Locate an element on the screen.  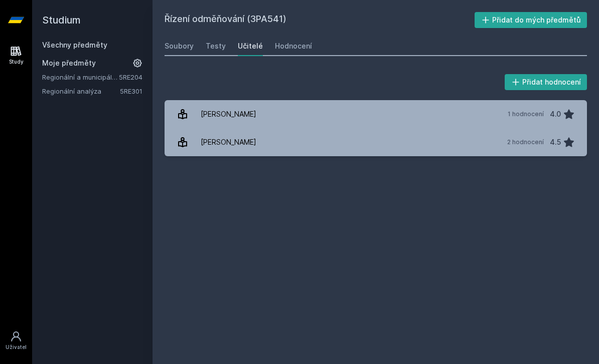
div: Soubory is located at coordinates (179, 46).